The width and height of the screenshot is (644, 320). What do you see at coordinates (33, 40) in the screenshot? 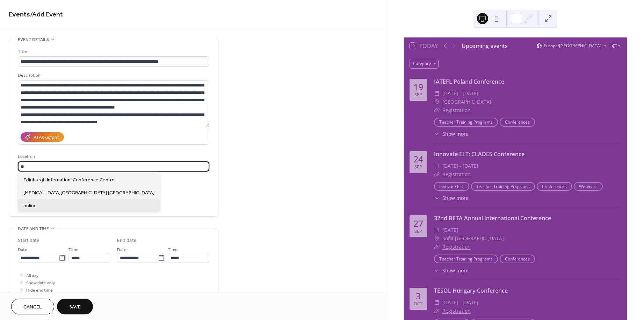
I see `span: Event details` at bounding box center [33, 40].